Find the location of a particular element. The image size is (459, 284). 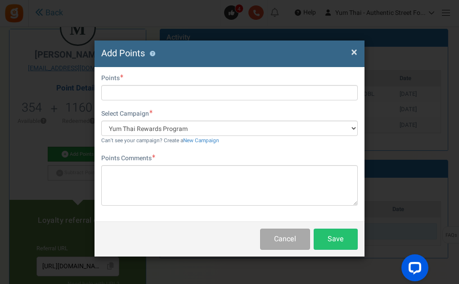

label: Points is located at coordinates (112, 78).